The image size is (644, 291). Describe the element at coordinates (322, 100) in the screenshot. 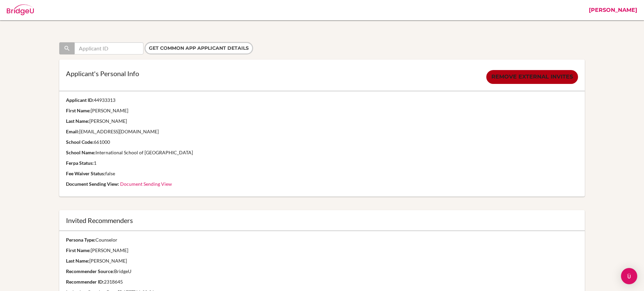

I see `p: 44933313` at that location.